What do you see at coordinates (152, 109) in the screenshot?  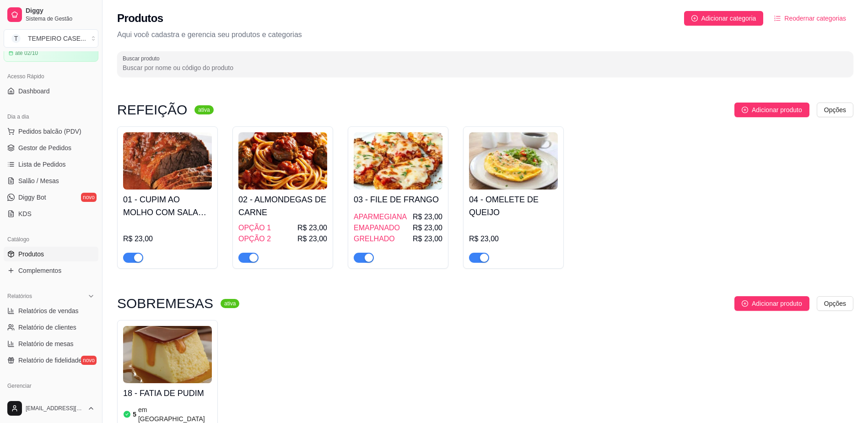 I see `h3: REFEIÇÃO` at bounding box center [152, 109].